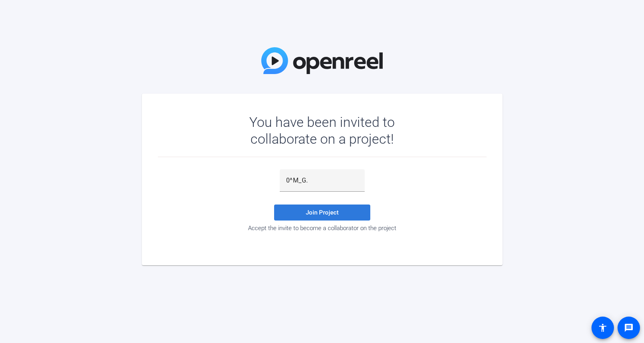  What do you see at coordinates (602, 328) in the screenshot?
I see `mat-icon: accessibility` at bounding box center [602, 328].